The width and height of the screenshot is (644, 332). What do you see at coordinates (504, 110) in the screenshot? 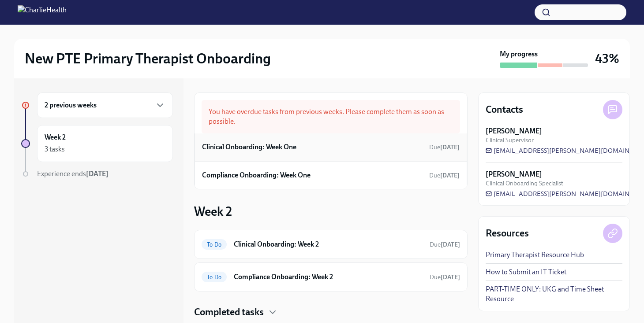
I see `h4: Contacts` at bounding box center [504, 110].